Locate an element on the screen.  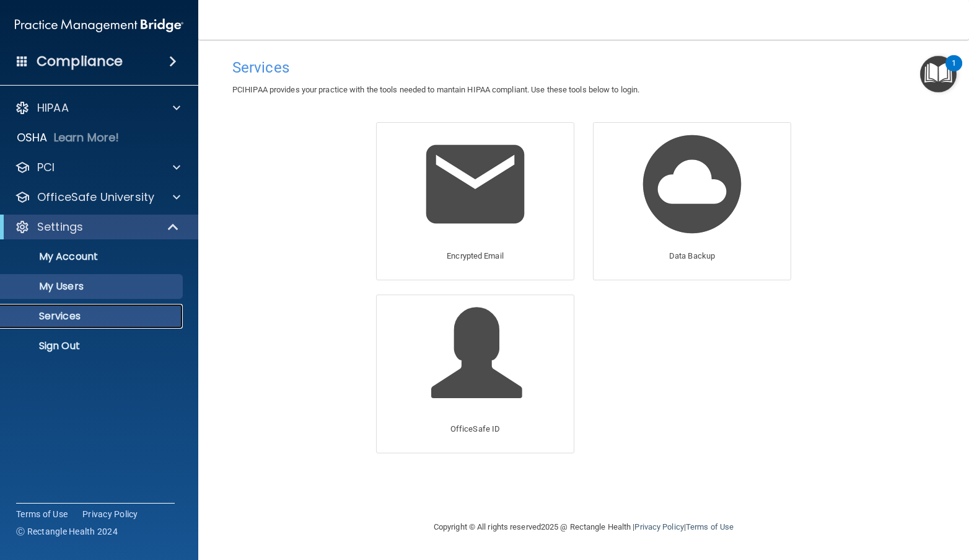
span: PCIHIPAA provides your practice with the tools needed to mantain HIPAA compliant. Use these tools... is located at coordinates (435, 90).